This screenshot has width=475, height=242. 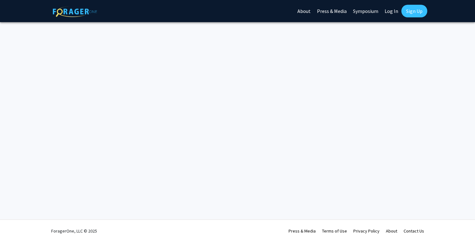 What do you see at coordinates (335, 231) in the screenshot?
I see `a: Terms of Use` at bounding box center [335, 231].